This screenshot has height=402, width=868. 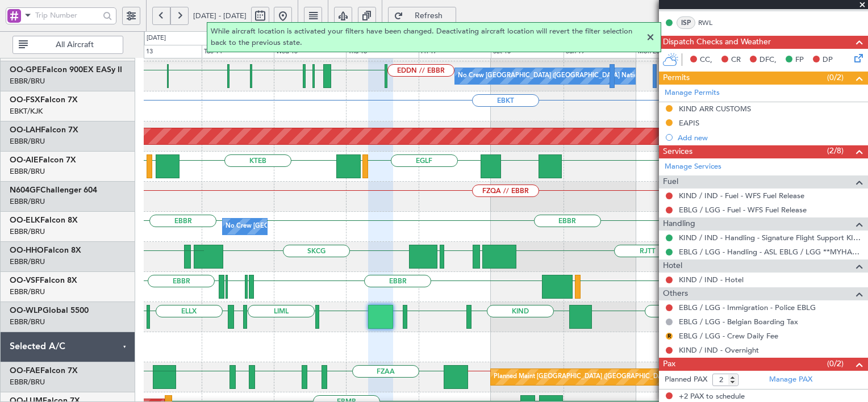 I want to click on a: KIND / IND - Overnight, so click(x=718, y=350).